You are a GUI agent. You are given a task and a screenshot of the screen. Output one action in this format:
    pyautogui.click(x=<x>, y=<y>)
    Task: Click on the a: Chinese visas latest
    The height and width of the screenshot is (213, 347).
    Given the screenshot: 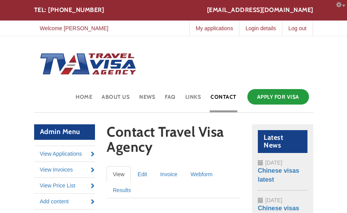 What is the action you would take?
    pyautogui.click(x=279, y=175)
    